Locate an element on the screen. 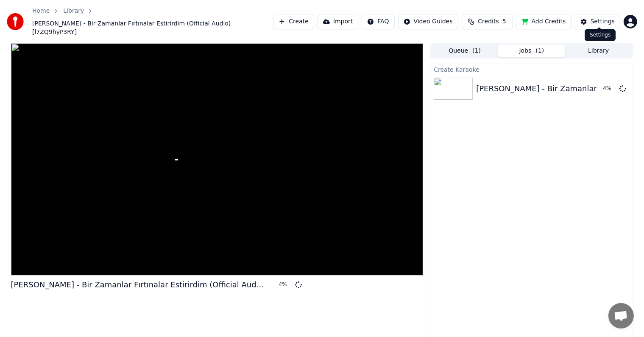 The width and height of the screenshot is (644, 337). a: Library is located at coordinates (73, 11).